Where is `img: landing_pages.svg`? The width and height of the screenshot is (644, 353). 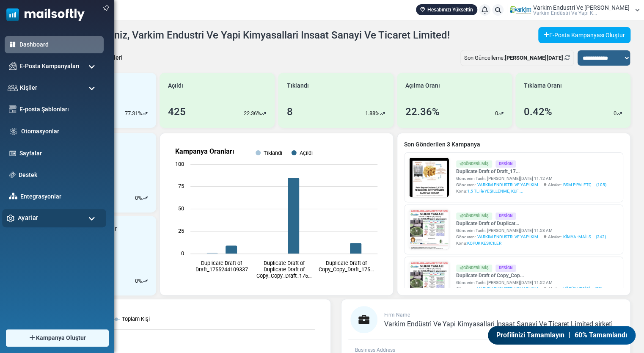
img: landing_pages.svg is located at coordinates (13, 153).